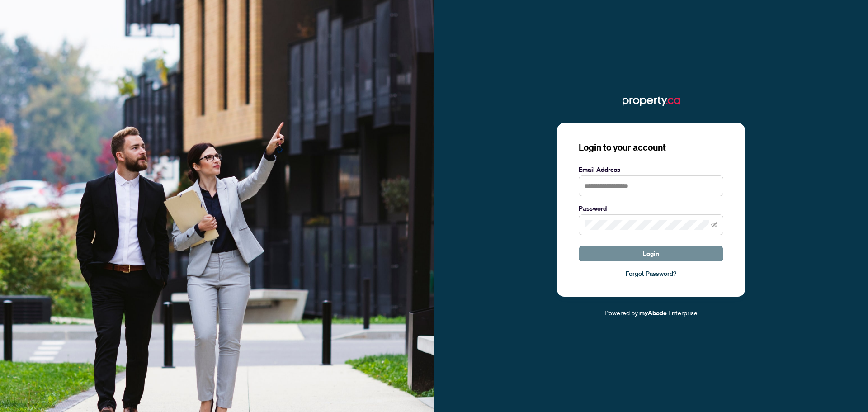 The height and width of the screenshot is (412, 868). What do you see at coordinates (651, 274) in the screenshot?
I see `a: Forgot Password?` at bounding box center [651, 274].